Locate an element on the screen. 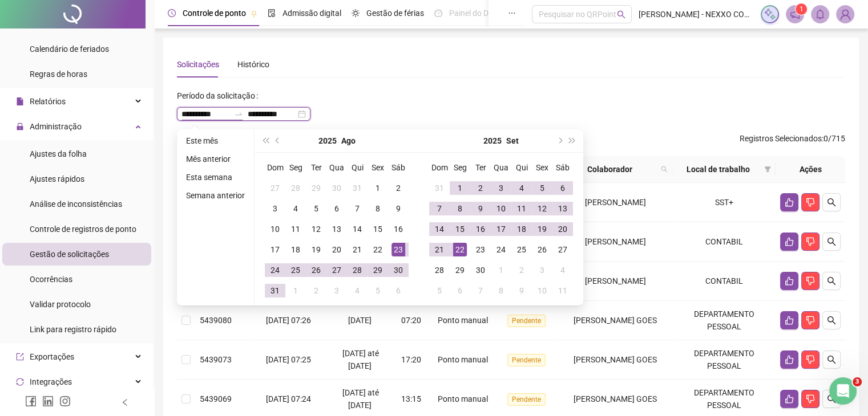 This screenshot has height=416, width=868. td: 2025-09-05 is located at coordinates (542, 188).